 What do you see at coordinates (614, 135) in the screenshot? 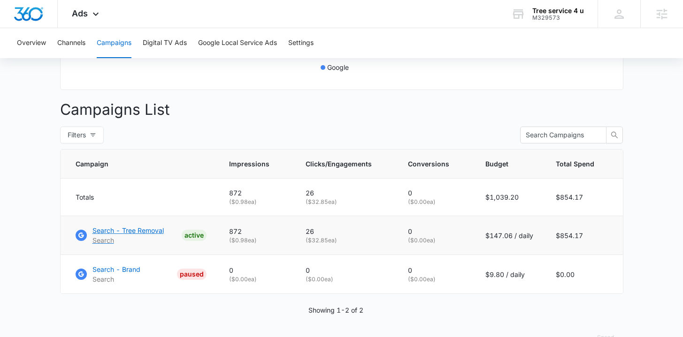
I see `button: search` at bounding box center [614, 135].